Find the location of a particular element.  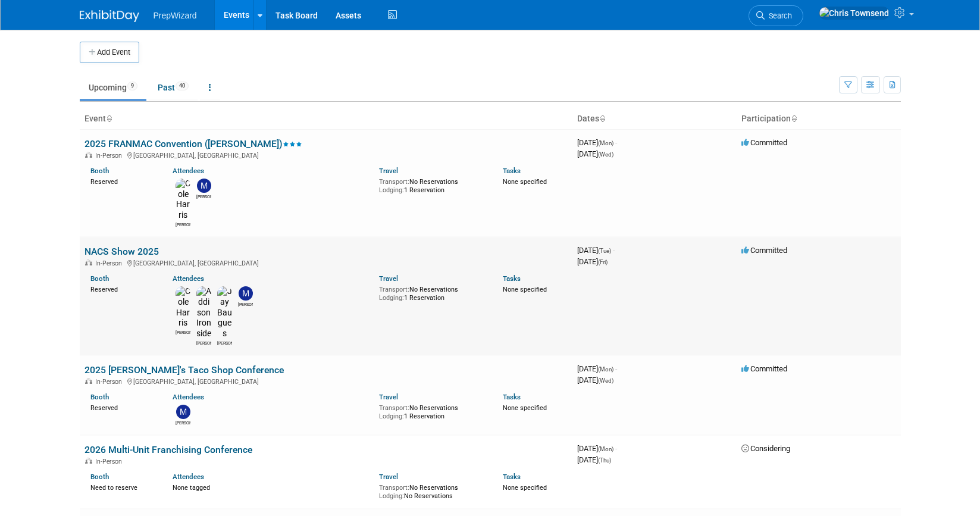

button: Add Event is located at coordinates (110, 53).